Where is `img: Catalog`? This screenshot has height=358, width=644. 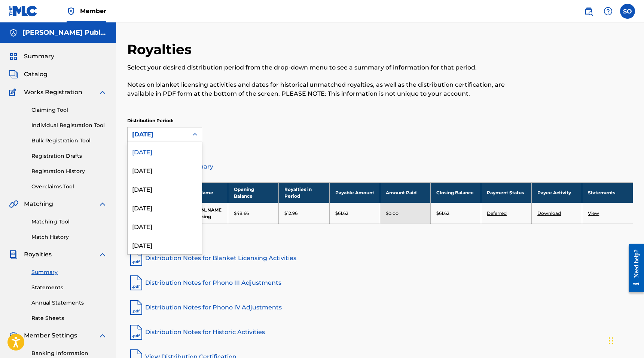 img: Catalog is located at coordinates (13, 74).